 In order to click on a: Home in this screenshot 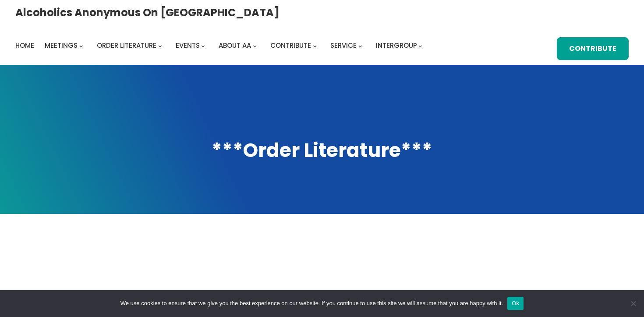, I will do `click(25, 45)`.